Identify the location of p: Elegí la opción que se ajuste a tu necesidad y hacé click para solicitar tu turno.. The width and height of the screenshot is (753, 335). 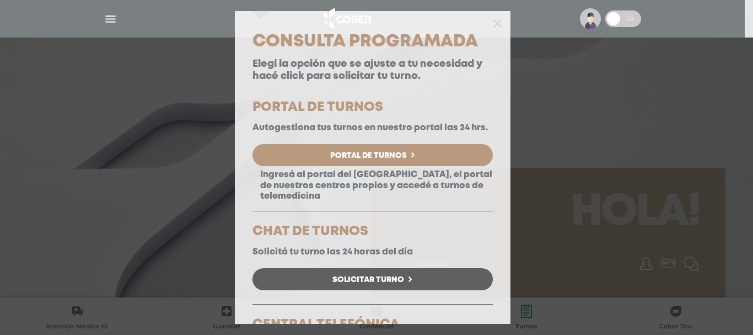
(373, 70).